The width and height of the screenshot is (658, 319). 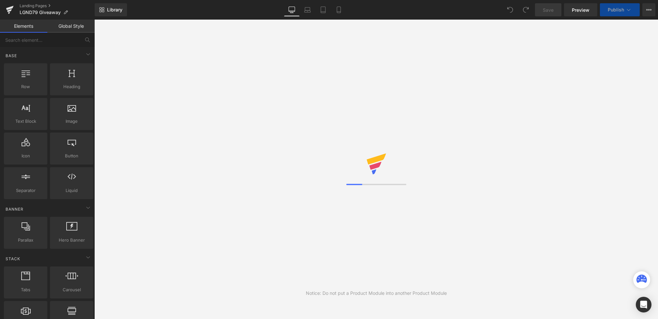 I want to click on a: Landing Pages, so click(x=57, y=6).